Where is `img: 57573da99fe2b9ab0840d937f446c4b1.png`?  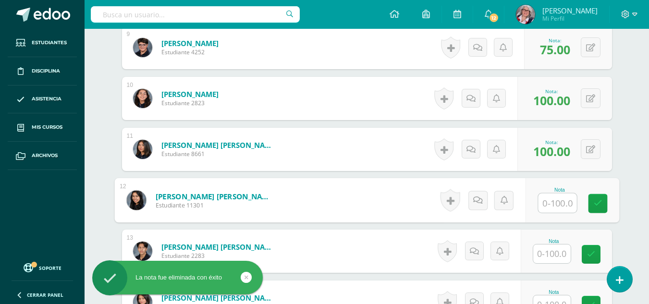 img: 57573da99fe2b9ab0840d937f446c4b1.png is located at coordinates (143, 149).